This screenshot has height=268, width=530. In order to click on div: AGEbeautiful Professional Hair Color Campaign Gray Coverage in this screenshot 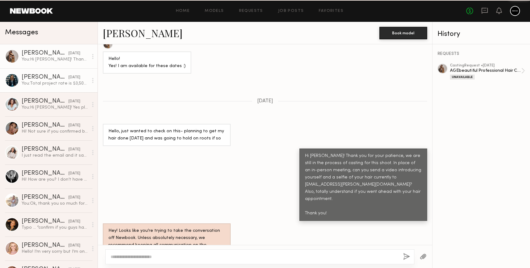, I will do `click(485, 71)`.